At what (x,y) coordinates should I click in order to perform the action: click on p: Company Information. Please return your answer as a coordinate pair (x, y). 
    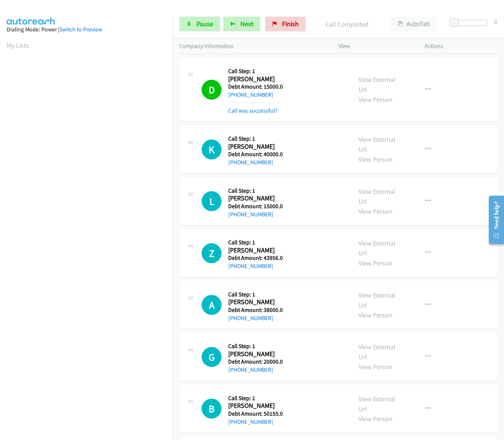
    Looking at the image, I should click on (252, 46).